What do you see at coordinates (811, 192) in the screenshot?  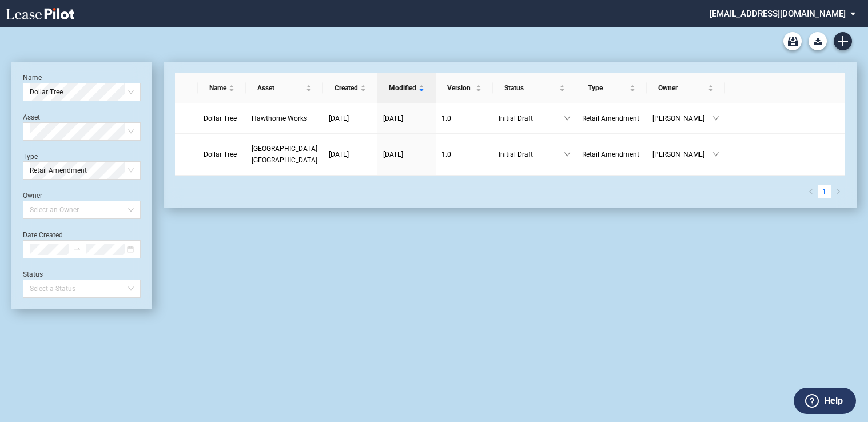 I see `span: left` at bounding box center [811, 192].